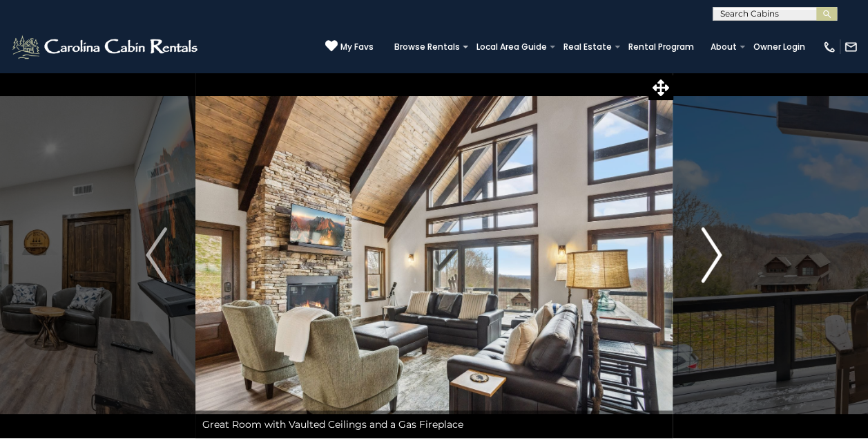  Describe the element at coordinates (711, 255) in the screenshot. I see `button: Next` at that location.